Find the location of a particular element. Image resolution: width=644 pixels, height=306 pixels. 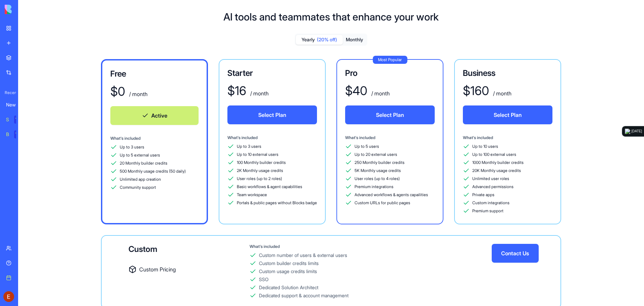

a: Blog Generation ProTRY is located at coordinates (15, 134).